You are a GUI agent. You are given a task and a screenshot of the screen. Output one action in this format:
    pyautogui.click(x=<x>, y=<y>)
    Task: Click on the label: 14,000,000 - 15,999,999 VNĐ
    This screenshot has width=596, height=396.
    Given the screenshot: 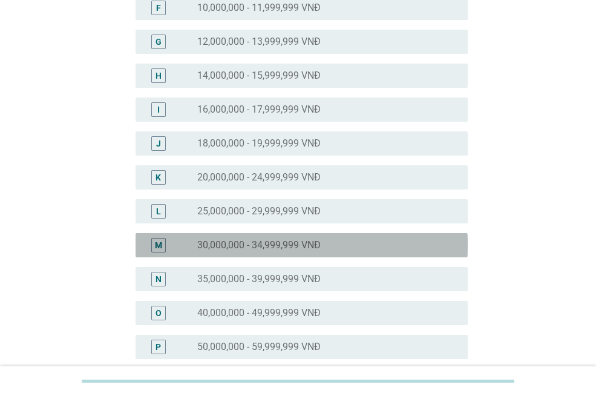 What is the action you would take?
    pyautogui.click(x=259, y=76)
    